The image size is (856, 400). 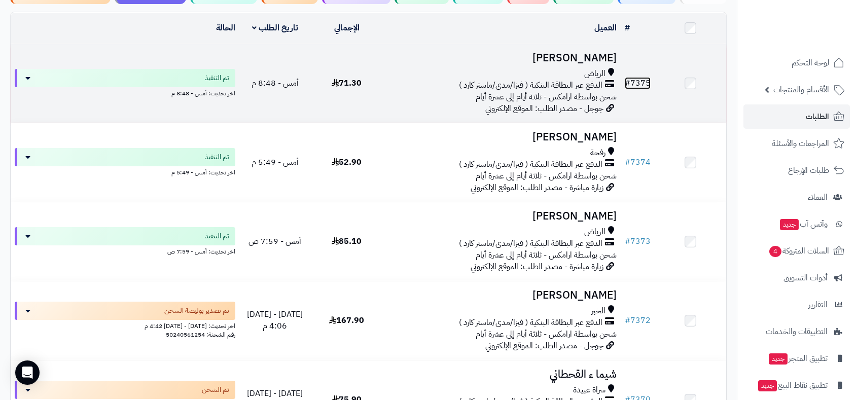 What do you see at coordinates (637, 320) in the screenshot?
I see `a: #7372` at bounding box center [637, 320].